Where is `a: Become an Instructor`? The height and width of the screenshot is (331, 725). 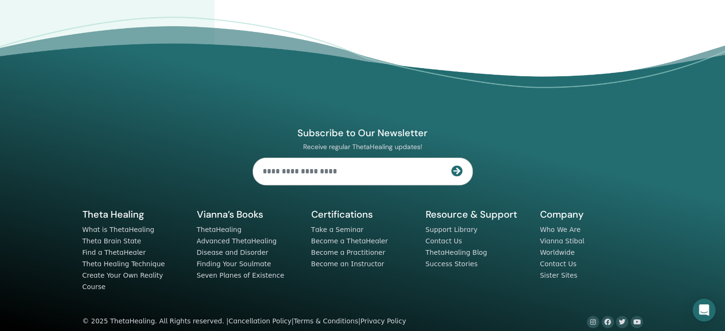
a: Become an Instructor is located at coordinates (348, 264).